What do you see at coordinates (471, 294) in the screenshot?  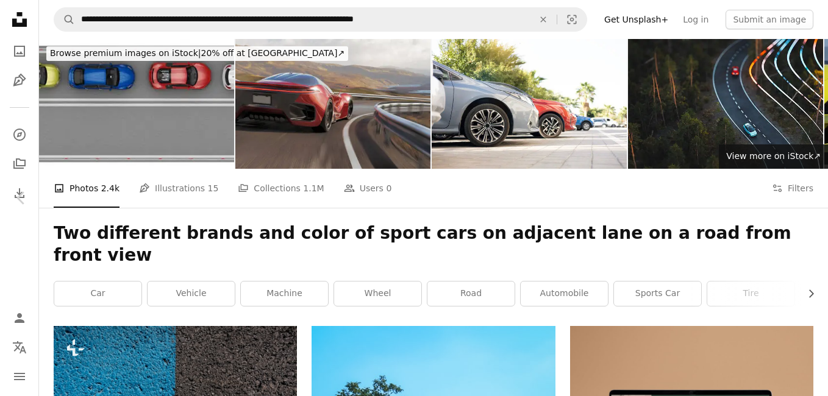 I see `a: road` at bounding box center [471, 294].